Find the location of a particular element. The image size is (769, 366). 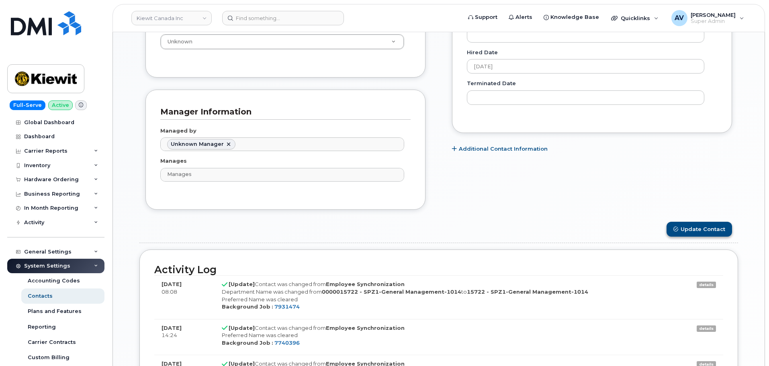

div: Quicklinks is located at coordinates (635, 18).